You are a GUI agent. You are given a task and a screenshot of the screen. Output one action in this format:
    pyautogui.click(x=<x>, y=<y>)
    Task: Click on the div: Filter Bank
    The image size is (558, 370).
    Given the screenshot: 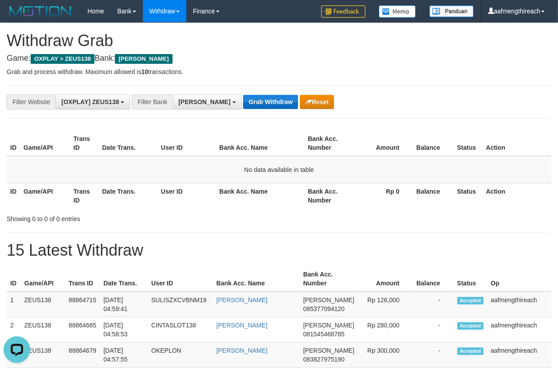 What is the action you would take?
    pyautogui.click(x=152, y=102)
    